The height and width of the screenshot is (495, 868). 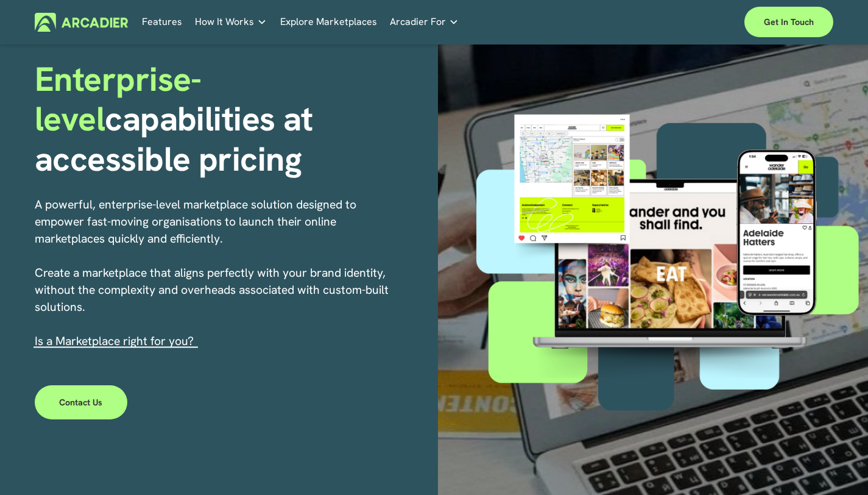 I want to click on a: Contact Us, so click(x=81, y=402).